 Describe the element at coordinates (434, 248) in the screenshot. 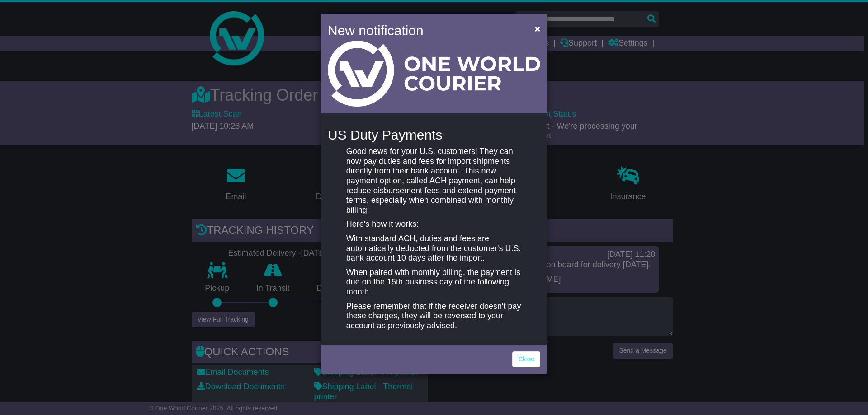

I see `p: With standard ACH, duties and fees are automatically deducted from the customer's U.S. bank accou...` at that location.